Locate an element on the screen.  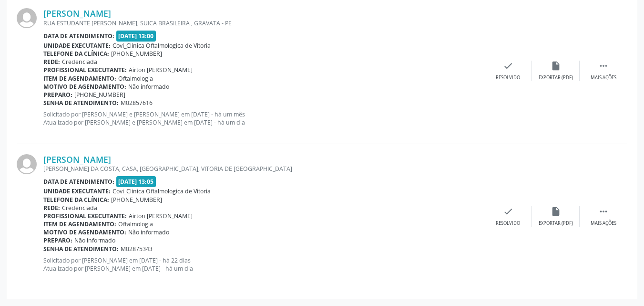
span: M02875343 is located at coordinates (136, 248).